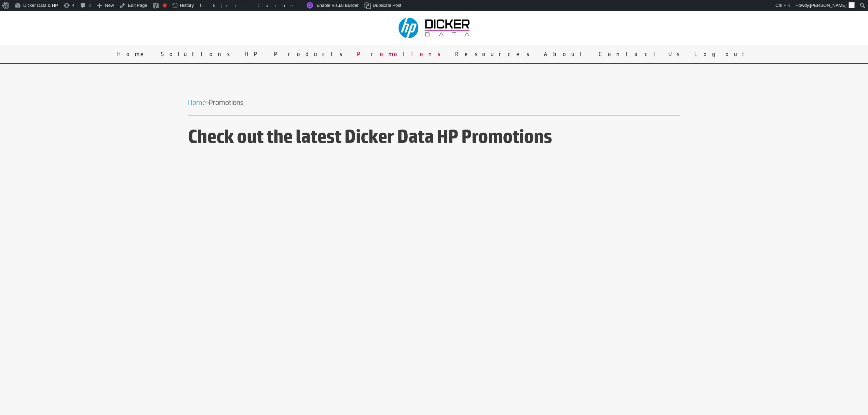 Image resolution: width=868 pixels, height=415 pixels. I want to click on a: Contact Us, so click(642, 54).